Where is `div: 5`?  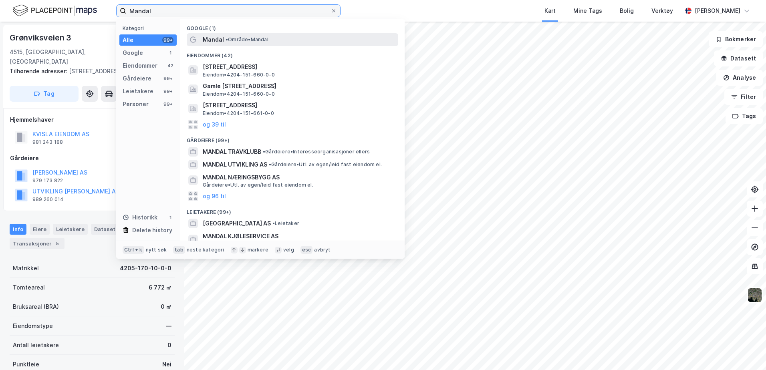
div: 5 is located at coordinates (57, 244).